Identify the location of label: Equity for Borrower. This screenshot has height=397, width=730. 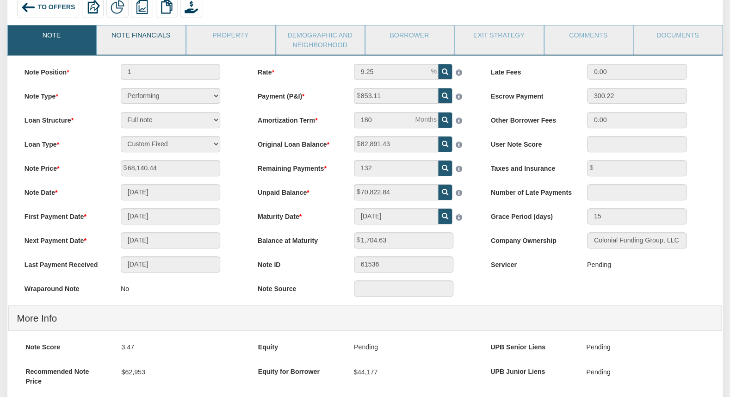
(297, 370).